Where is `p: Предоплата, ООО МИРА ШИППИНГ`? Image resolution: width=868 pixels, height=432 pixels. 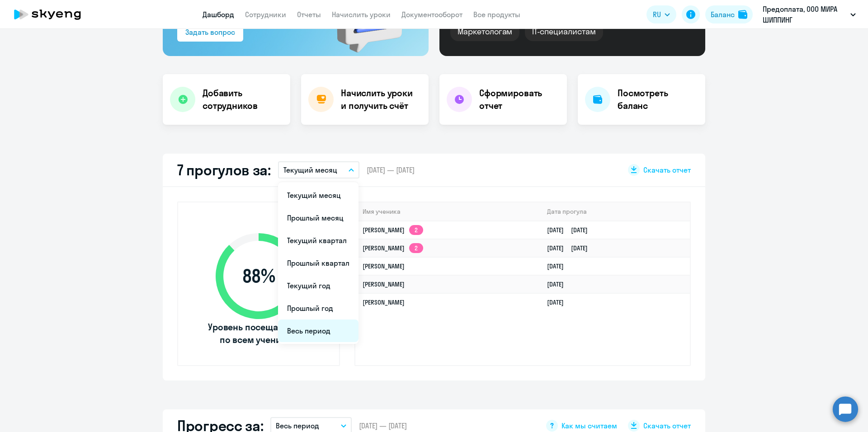
p: Предоплата, ООО МИРА ШИППИНГ is located at coordinates (805, 15).